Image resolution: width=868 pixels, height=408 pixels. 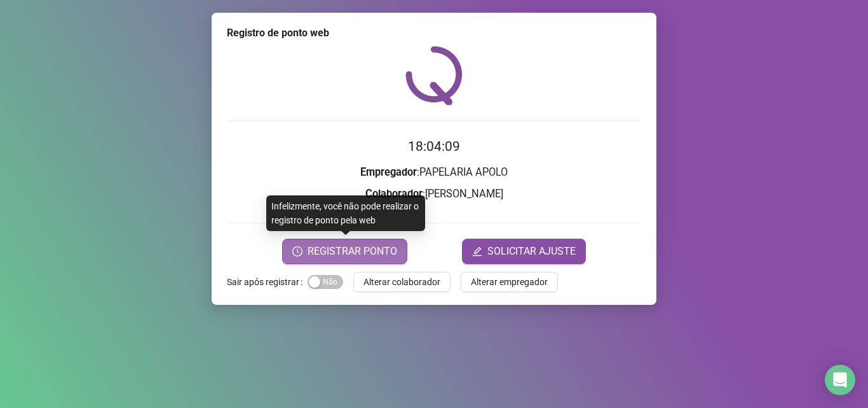 What do you see at coordinates (394, 193) in the screenshot?
I see `strong: Colaborador` at bounding box center [394, 193].